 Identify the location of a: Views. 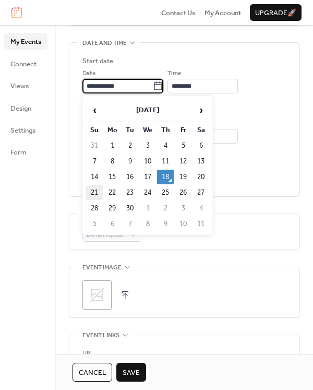
(26, 86).